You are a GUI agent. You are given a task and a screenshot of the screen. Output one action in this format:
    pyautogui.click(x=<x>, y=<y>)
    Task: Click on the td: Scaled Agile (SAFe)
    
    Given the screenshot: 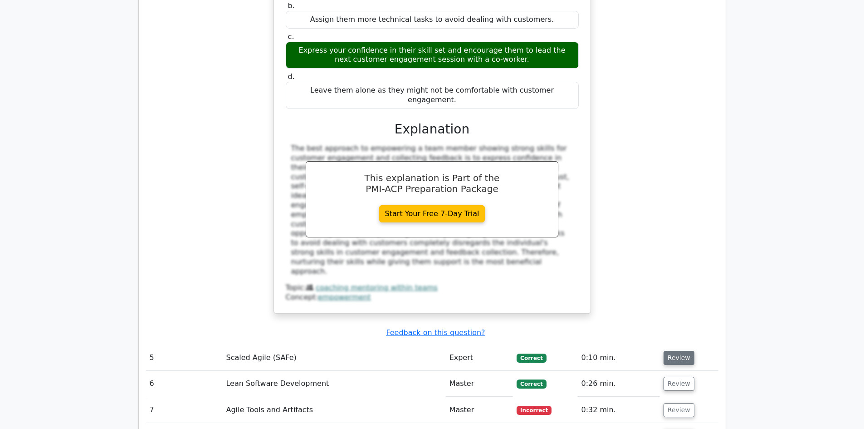 What is the action you would take?
    pyautogui.click(x=334, y=357)
    